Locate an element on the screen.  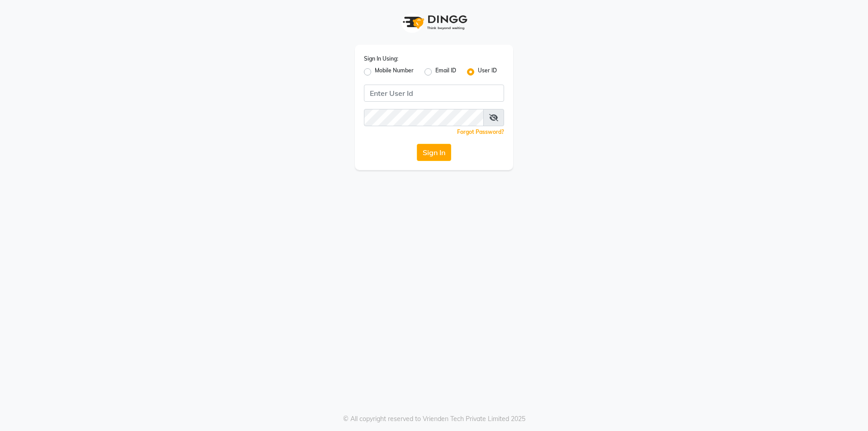
label: Sign In Using: is located at coordinates (381, 59).